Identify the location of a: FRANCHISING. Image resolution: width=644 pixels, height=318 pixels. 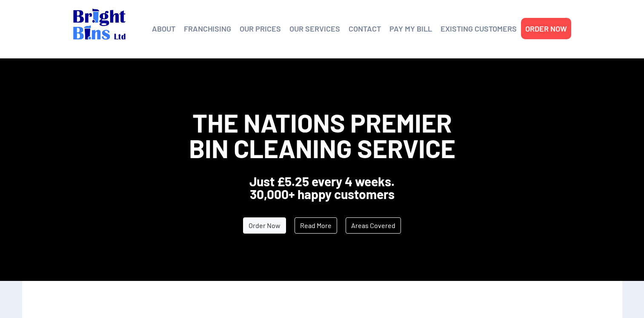
(208, 29).